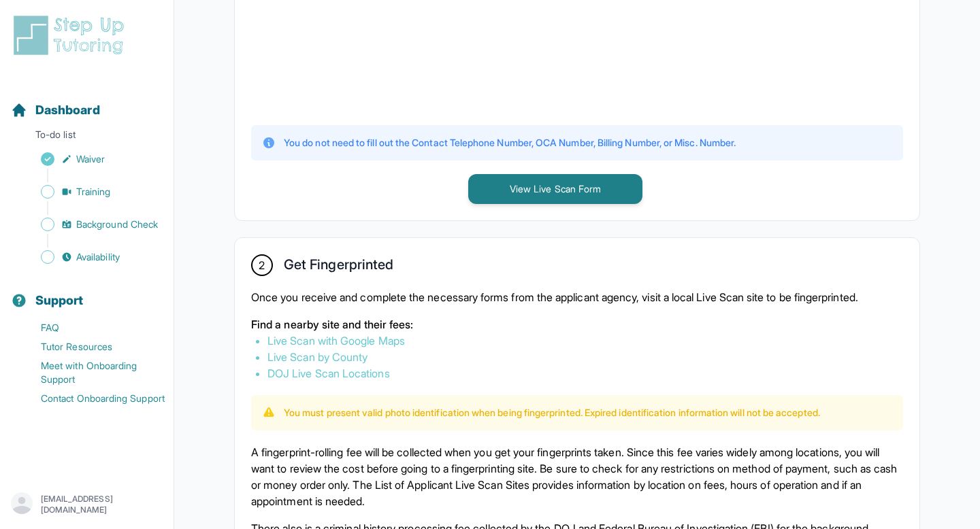  What do you see at coordinates (92, 347) in the screenshot?
I see `a: Tutor Resources` at bounding box center [92, 347].